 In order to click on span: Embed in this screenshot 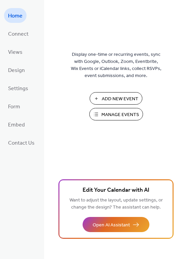, I will do `click(16, 125)`.